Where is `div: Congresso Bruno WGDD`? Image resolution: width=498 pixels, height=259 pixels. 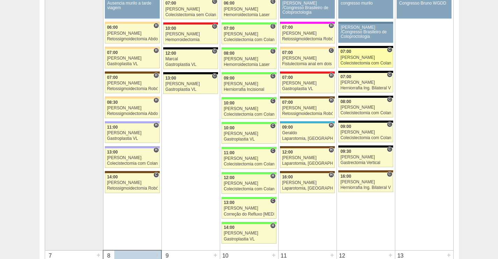 div: Congresso Bruno WGDD is located at coordinates (424, 3).